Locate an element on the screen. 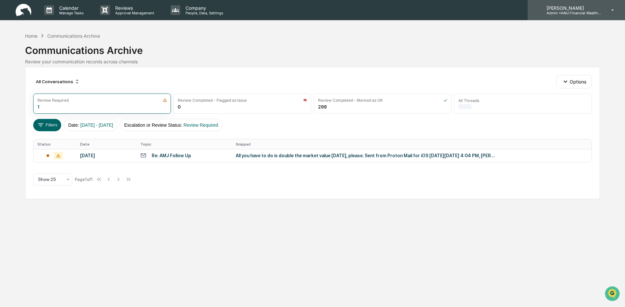 The image size is (625, 307). img: logo is located at coordinates (23, 10).